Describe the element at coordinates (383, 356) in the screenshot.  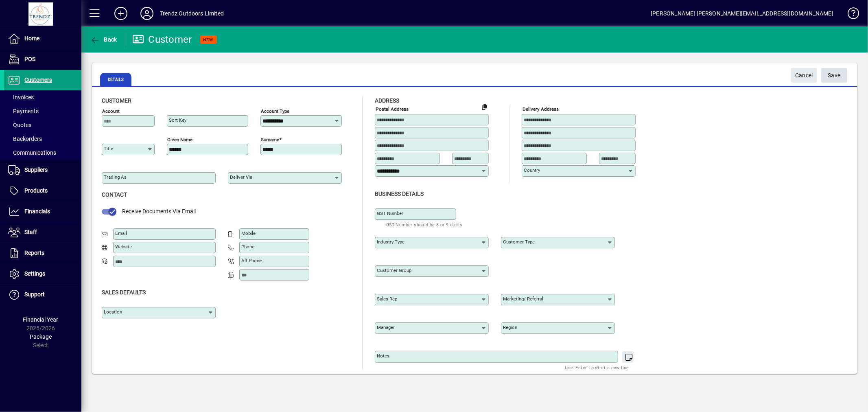
I see `mat-label: Notes` at that location.